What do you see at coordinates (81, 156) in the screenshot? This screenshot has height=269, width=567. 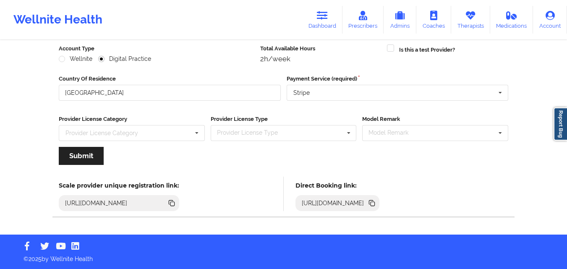 I see `button: Submit` at bounding box center [81, 156].